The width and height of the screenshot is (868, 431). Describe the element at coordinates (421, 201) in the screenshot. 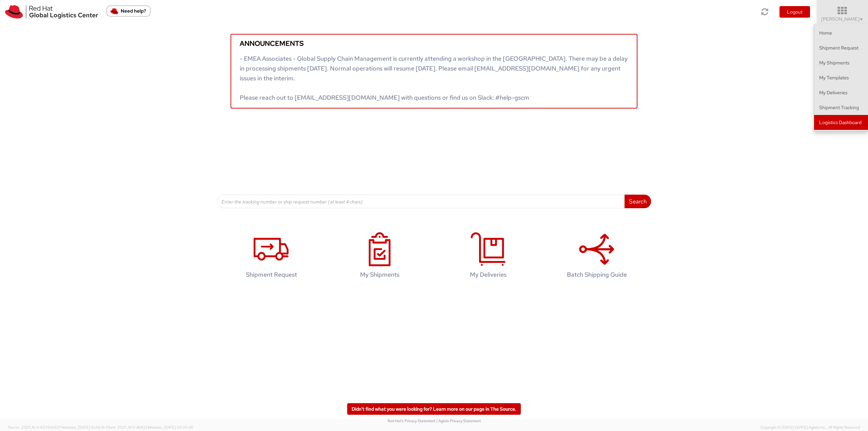

I see `input: Enter the tracking number or ship request number (at least 4 chars)` at that location.